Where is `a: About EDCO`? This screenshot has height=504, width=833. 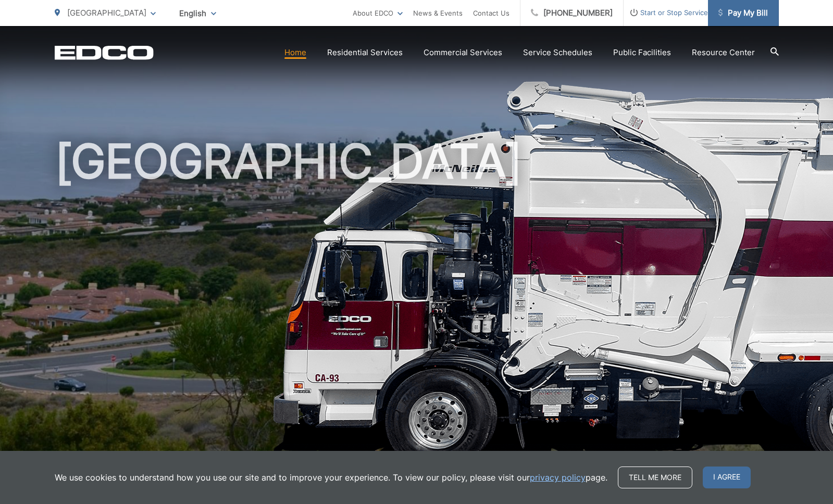 a: About EDCO is located at coordinates (378, 13).